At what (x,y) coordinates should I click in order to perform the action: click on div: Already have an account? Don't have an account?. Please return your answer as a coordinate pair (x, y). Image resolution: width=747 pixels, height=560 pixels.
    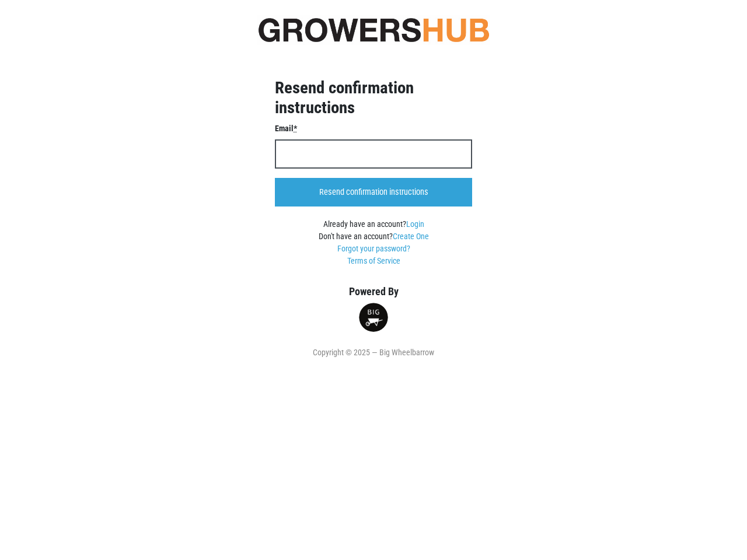
    Looking at the image, I should click on (374, 243).